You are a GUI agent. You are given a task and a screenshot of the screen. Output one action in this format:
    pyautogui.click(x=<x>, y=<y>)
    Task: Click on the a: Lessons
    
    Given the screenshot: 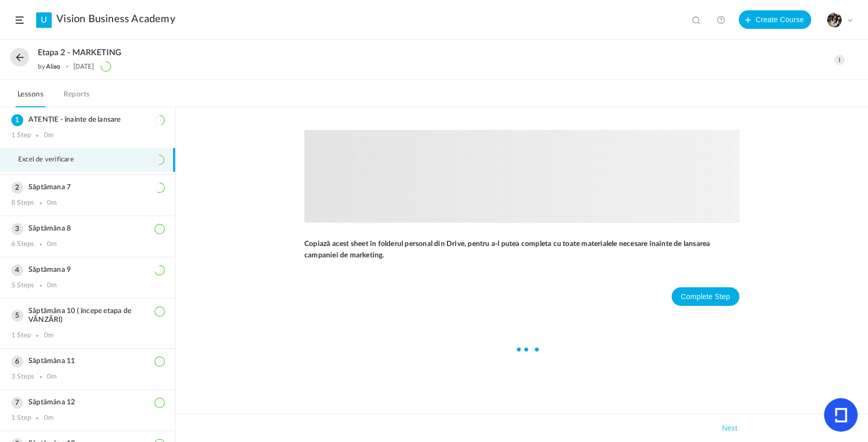 What is the action you would take?
    pyautogui.click(x=31, y=98)
    